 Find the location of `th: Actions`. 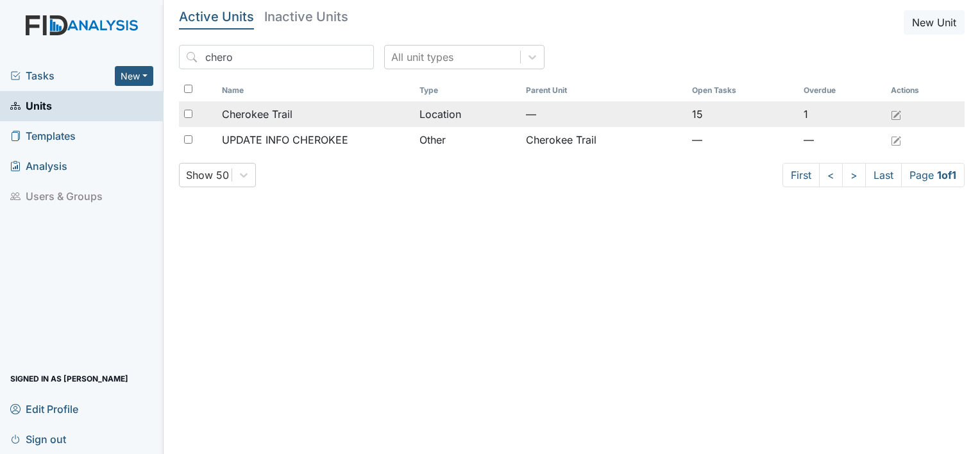

th: Actions is located at coordinates (918, 91).